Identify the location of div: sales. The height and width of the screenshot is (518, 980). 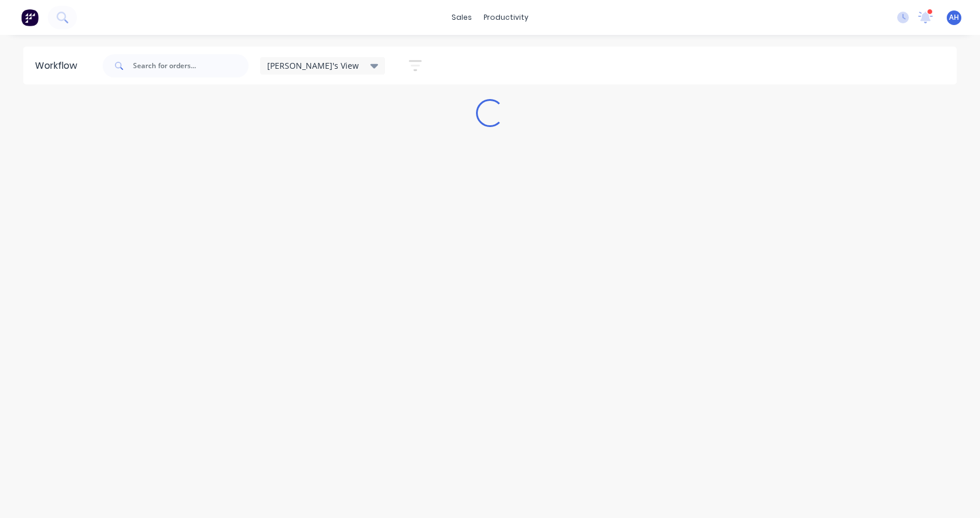
(462, 18).